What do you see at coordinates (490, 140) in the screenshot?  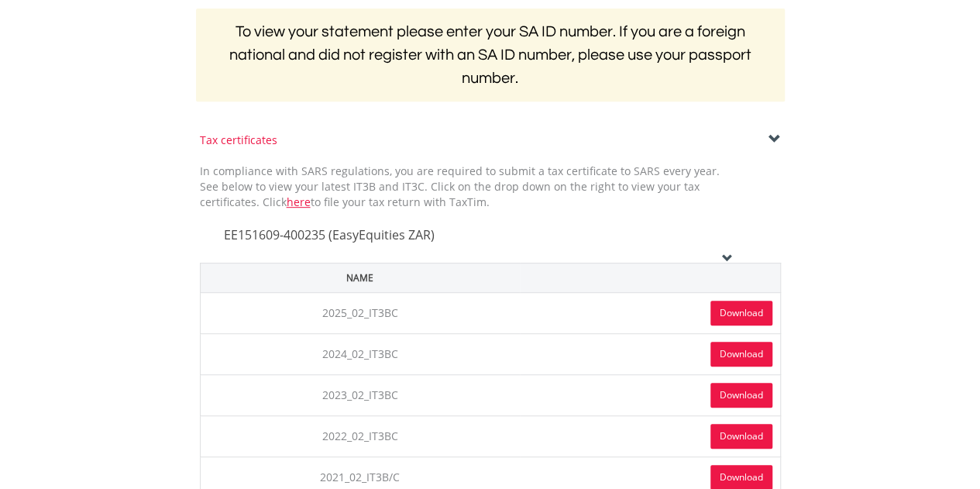 I see `div: Tax certificates` at bounding box center [490, 140].